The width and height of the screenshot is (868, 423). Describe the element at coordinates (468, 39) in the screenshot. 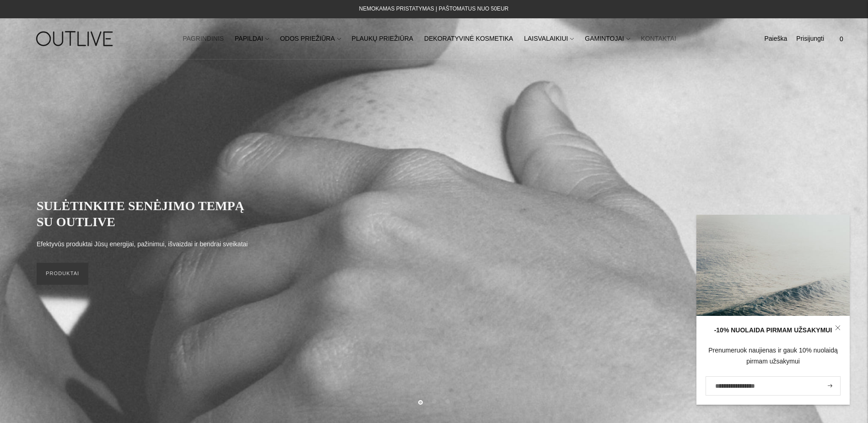

I see `a: DEKORATYVINĖ KOSMETIKA` at that location.